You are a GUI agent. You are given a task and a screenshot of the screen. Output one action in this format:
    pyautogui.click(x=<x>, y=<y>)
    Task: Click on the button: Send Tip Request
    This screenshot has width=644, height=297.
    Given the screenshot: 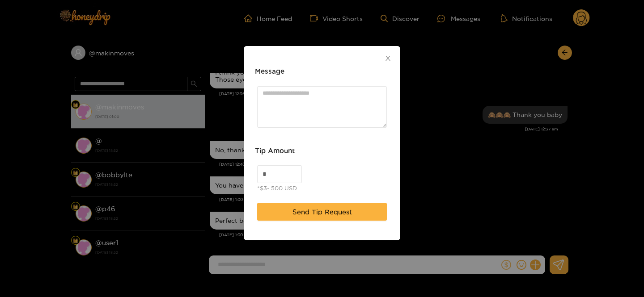 What is the action you would take?
    pyautogui.click(x=322, y=212)
    